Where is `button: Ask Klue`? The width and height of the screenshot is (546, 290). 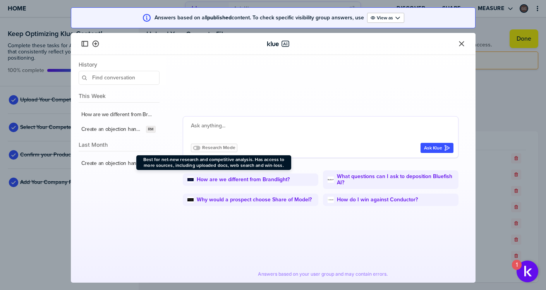
button: Ask Klue is located at coordinates (437, 148).